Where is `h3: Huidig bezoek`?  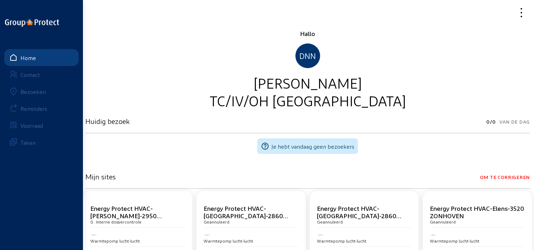
h3: Huidig bezoek is located at coordinates (107, 121).